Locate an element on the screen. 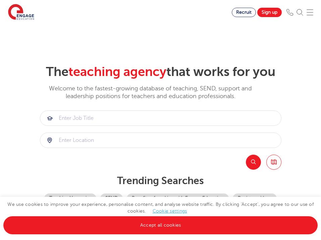  a: Sign up is located at coordinates (269, 12).